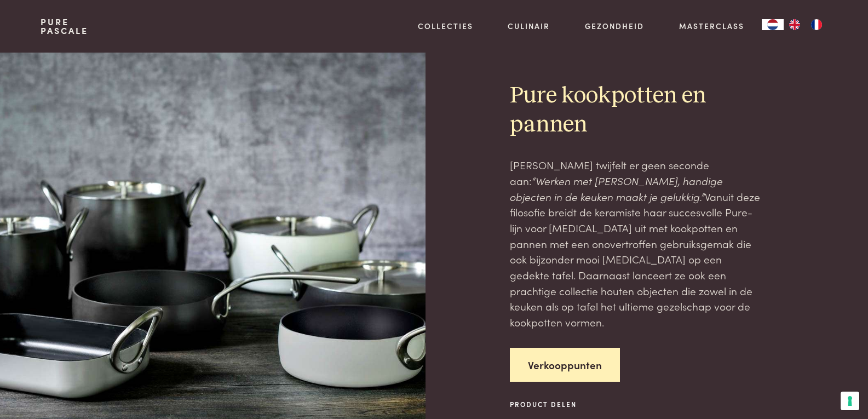  Describe the element at coordinates (773, 24) in the screenshot. I see `a: NL` at that location.